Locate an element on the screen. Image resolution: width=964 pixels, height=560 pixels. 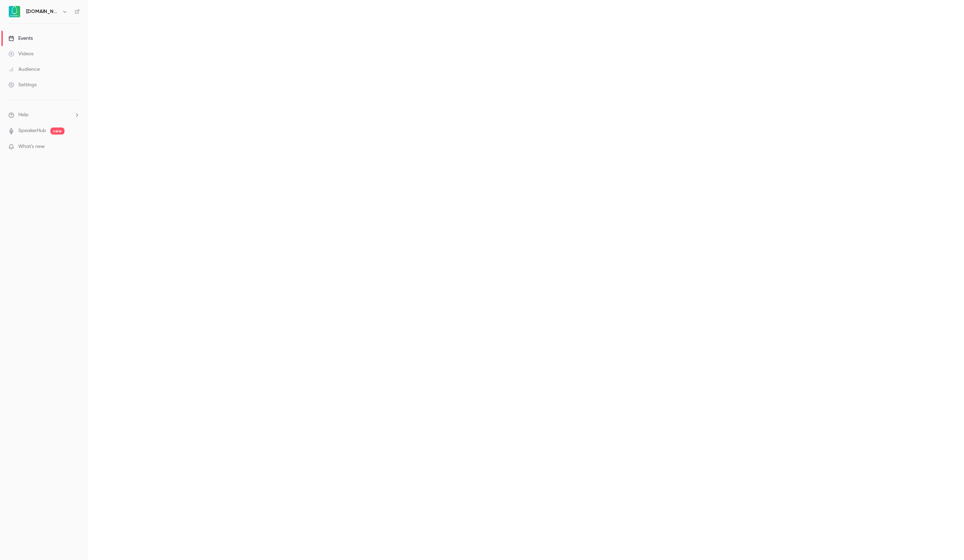
div: Videos is located at coordinates (21, 54).